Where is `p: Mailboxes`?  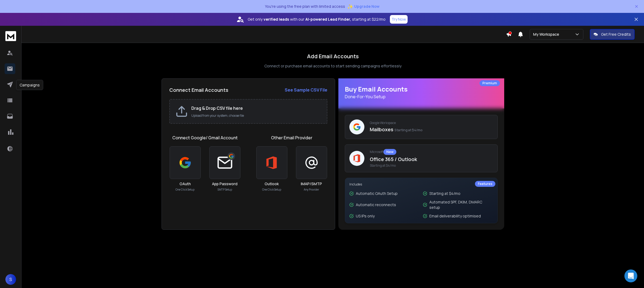
p: Mailboxes is located at coordinates (431, 129).